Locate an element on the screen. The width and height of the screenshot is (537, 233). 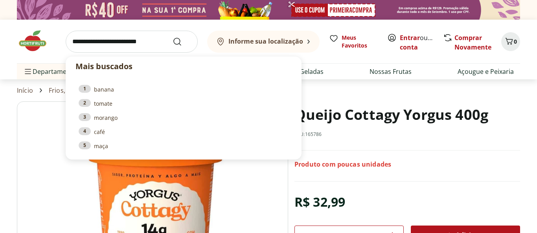
button: Informe sua localização is located at coordinates (263, 42).